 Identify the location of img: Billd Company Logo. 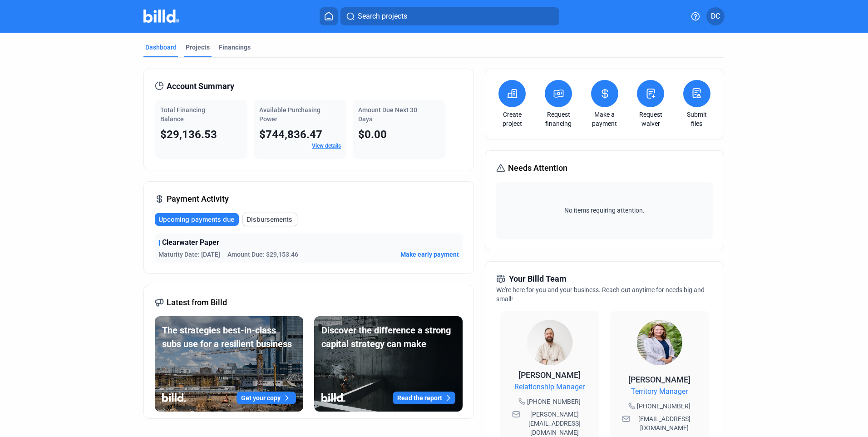
(161, 16).